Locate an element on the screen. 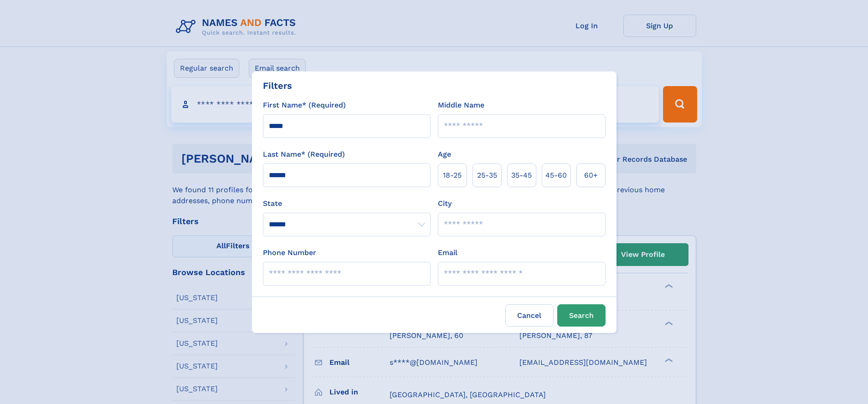  label: Last Name* (Required) is located at coordinates (304, 154).